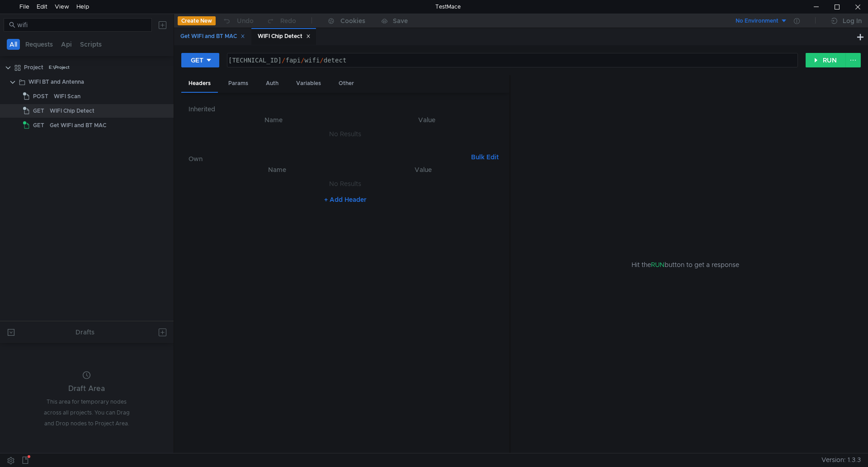  I want to click on div: Cookies, so click(353, 21).